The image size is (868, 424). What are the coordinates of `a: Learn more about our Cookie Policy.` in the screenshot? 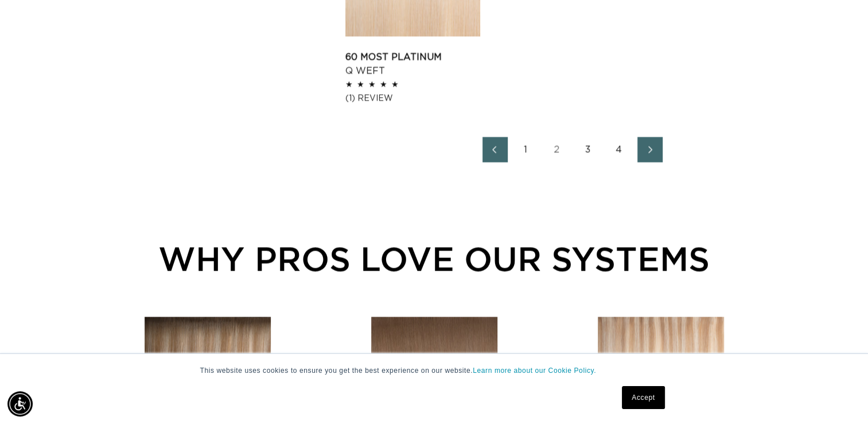 It's located at (535, 370).